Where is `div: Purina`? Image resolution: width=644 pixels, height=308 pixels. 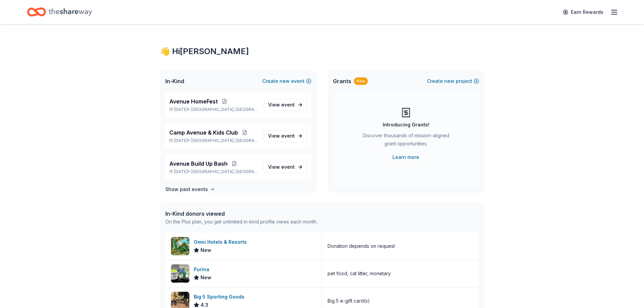 div: Purina is located at coordinates (203, 270).